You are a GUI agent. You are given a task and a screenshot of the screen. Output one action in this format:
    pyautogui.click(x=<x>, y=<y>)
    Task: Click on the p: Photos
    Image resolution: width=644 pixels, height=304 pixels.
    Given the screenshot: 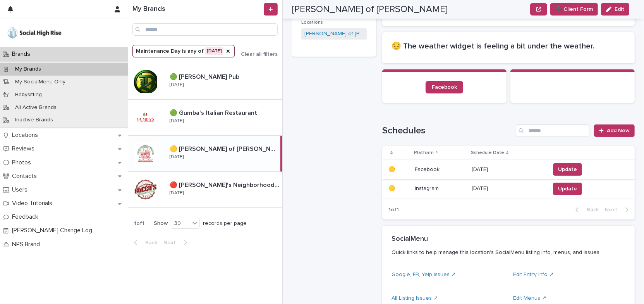 What is the action you would take?
    pyautogui.click(x=23, y=162)
    